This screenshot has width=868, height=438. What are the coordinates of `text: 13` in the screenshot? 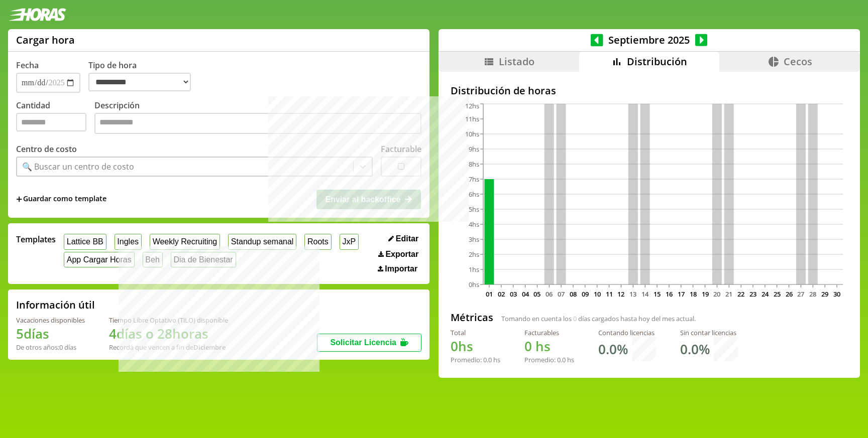 It's located at (633, 294).